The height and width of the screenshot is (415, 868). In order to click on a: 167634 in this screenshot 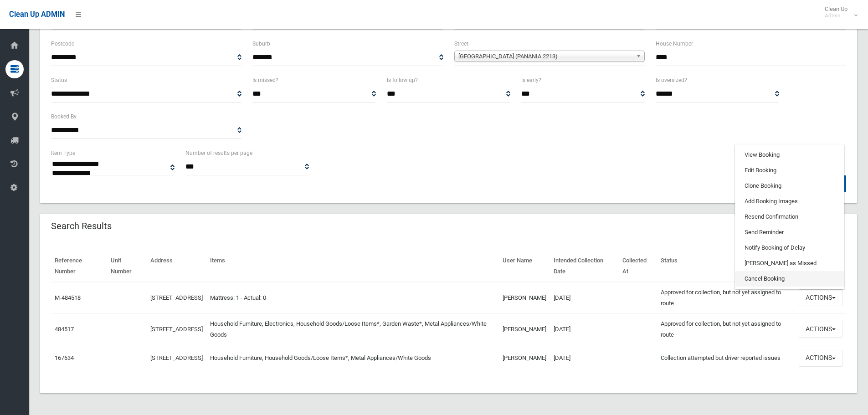, I will do `click(64, 357)`.